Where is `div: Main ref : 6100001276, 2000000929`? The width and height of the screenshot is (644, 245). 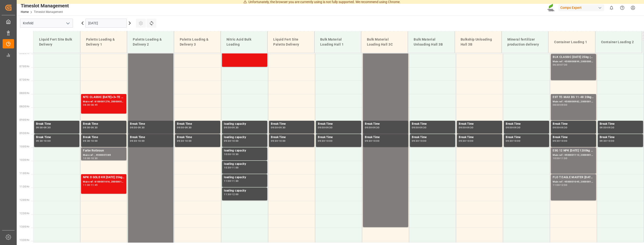
div: Main ref : 6100001276, 2000000929 is located at coordinates (104, 102).